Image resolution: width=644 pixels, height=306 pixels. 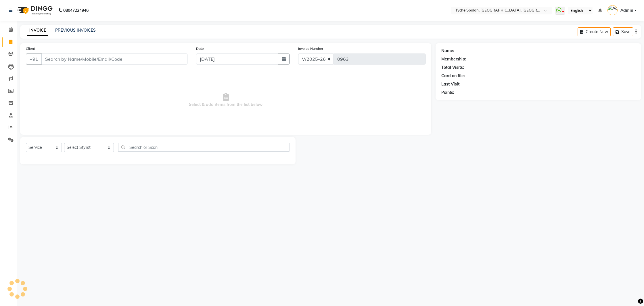 I want to click on label: Date, so click(x=200, y=49).